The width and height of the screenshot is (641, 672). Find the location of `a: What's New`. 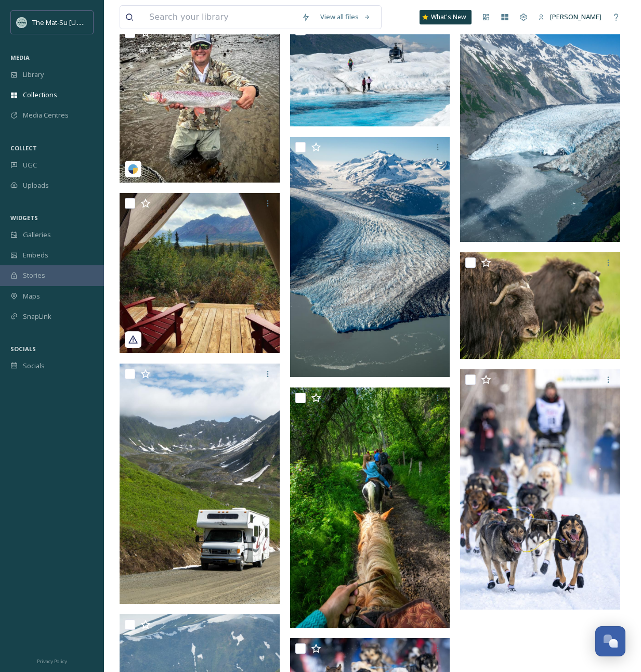

a: What's New is located at coordinates (445, 17).